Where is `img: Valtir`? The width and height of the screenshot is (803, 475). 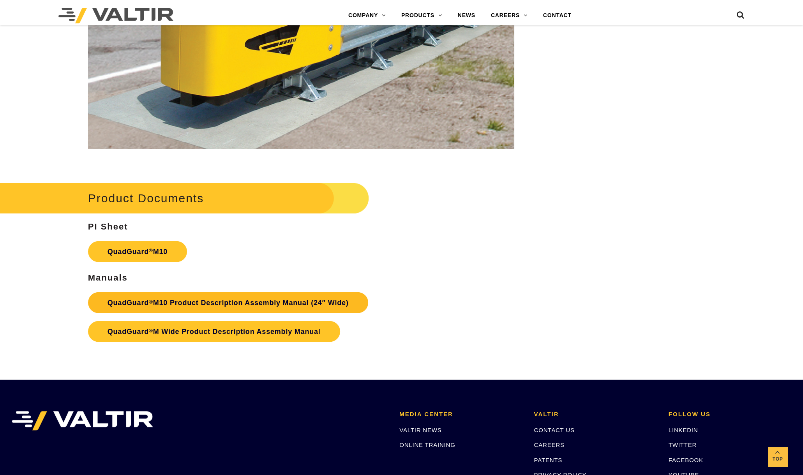
img: Valtir is located at coordinates (116, 16).